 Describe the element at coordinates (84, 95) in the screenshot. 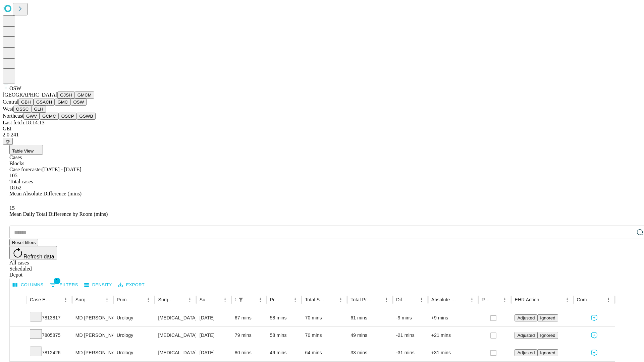

I see `button: GMCM` at that location.